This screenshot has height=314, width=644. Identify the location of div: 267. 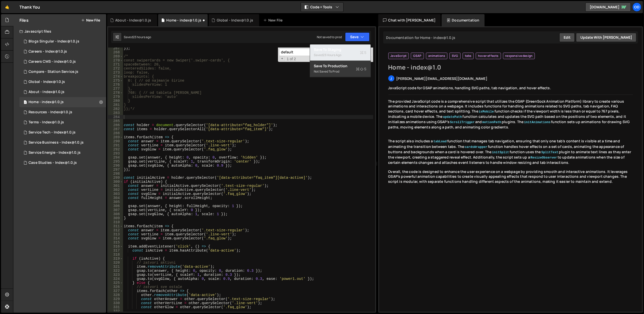
(115, 49).